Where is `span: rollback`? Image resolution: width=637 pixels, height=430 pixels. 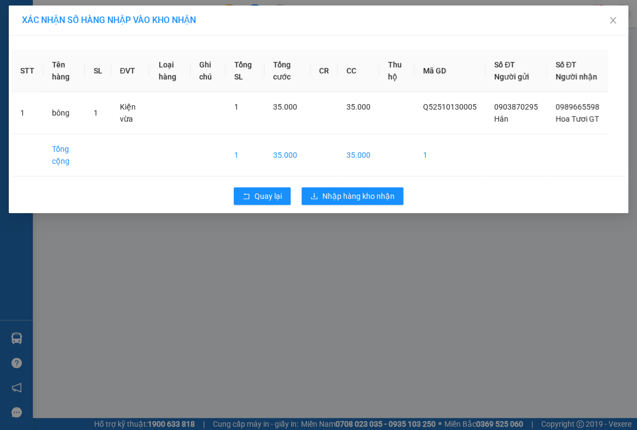 span: rollback is located at coordinates (246, 196).